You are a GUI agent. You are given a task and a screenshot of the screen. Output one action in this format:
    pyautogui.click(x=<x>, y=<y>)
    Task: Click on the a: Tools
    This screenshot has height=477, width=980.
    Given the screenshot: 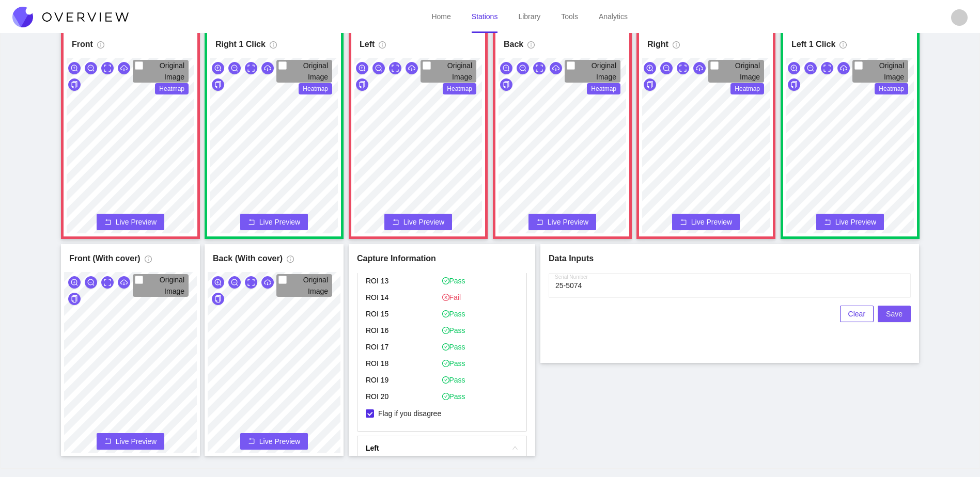 What is the action you would take?
    pyautogui.click(x=569, y=17)
    